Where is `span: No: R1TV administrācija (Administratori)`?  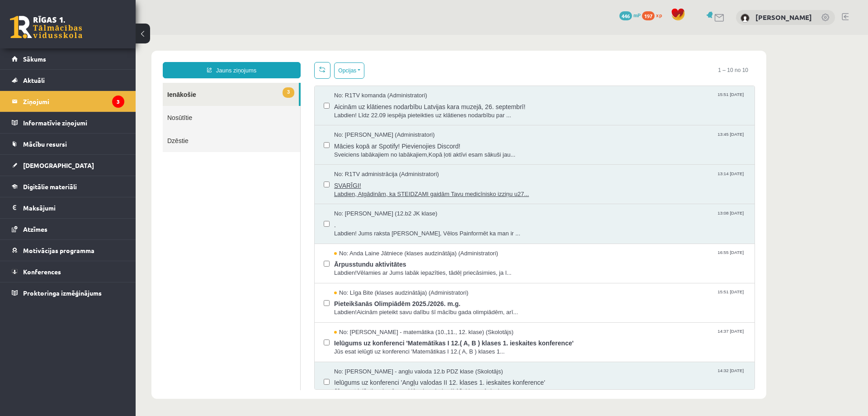
span: No: R1TV administrācija (Administratori) is located at coordinates (251, 139).